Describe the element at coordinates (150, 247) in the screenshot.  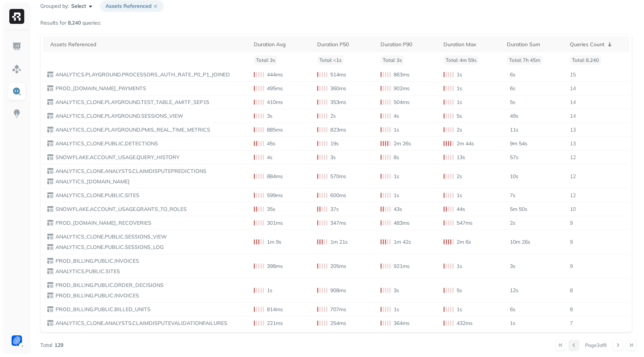
I see `p: ANALYTICS_CLONE.PUBLIC.SESSIONS_LOG` at that location.